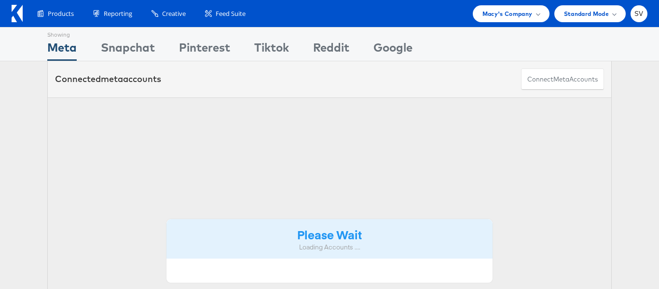 The width and height of the screenshot is (659, 289). I want to click on div: Pinterest, so click(204, 50).